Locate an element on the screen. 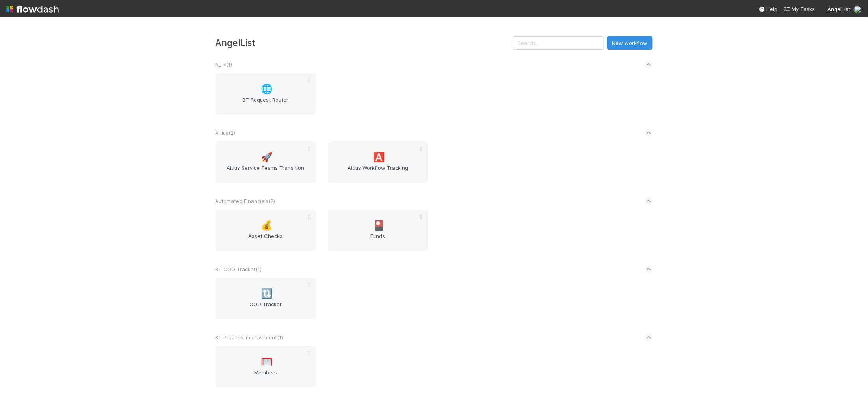 This screenshot has width=868, height=400. input: Search... is located at coordinates (559, 43).